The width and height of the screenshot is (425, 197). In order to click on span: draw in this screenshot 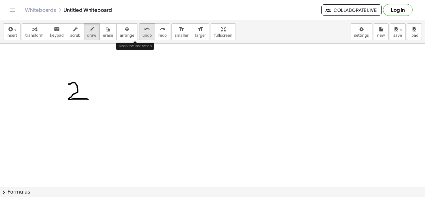, I will do `click(92, 35)`.